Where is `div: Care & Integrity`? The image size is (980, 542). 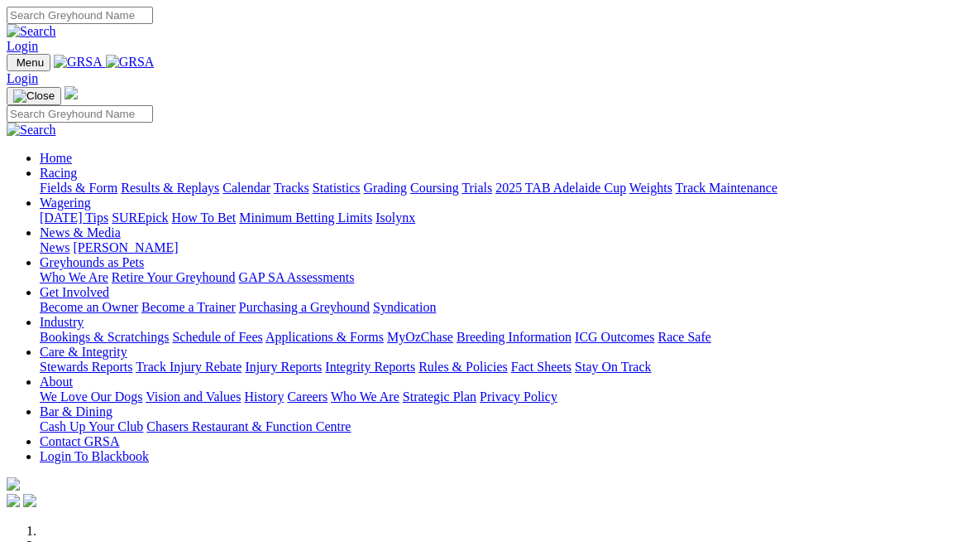
div: Care & Integrity is located at coordinates (506, 367).